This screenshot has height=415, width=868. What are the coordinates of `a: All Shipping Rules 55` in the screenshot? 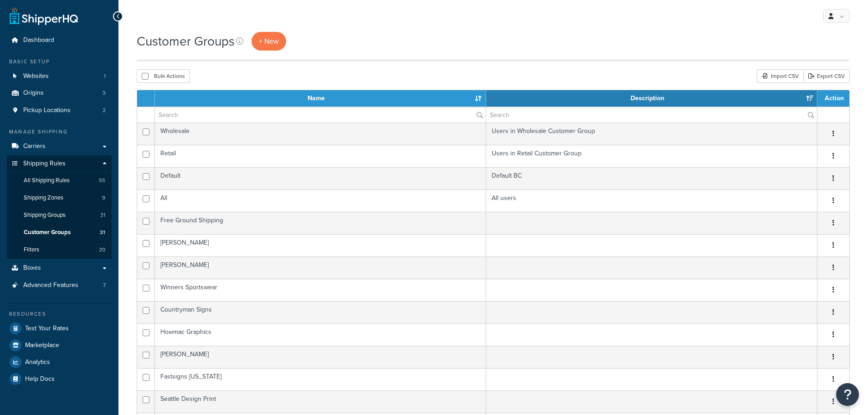 It's located at (60, 180).